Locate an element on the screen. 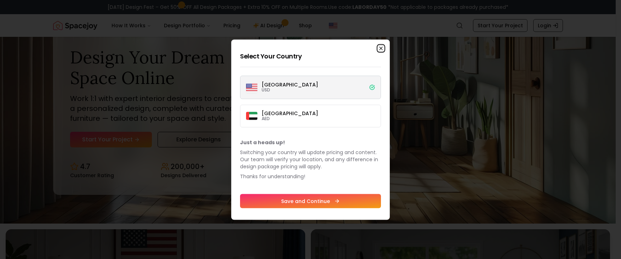 This screenshot has width=621, height=259. p: Switching your country will update pricing and content. Our team will verify your location, and a... is located at coordinates (311, 159).